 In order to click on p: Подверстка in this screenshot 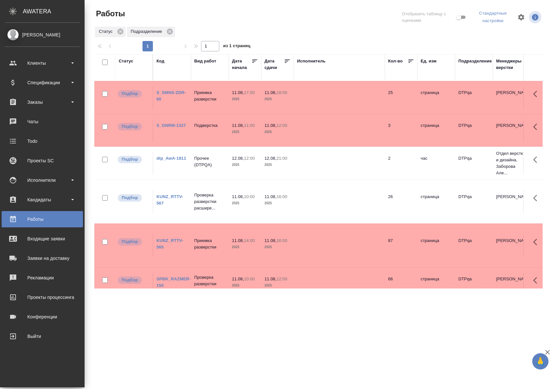, I will do `click(210, 125)`.